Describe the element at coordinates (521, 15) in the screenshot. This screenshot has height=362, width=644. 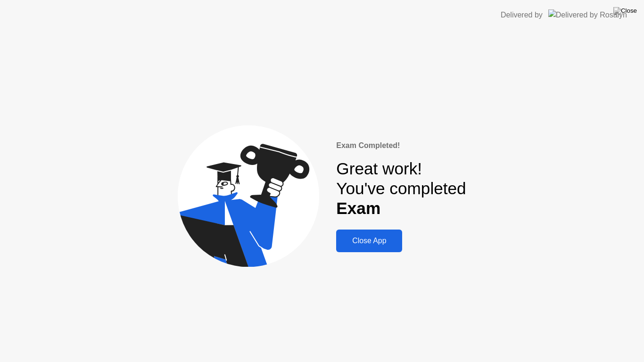
I see `div: Delivered by` at that location.